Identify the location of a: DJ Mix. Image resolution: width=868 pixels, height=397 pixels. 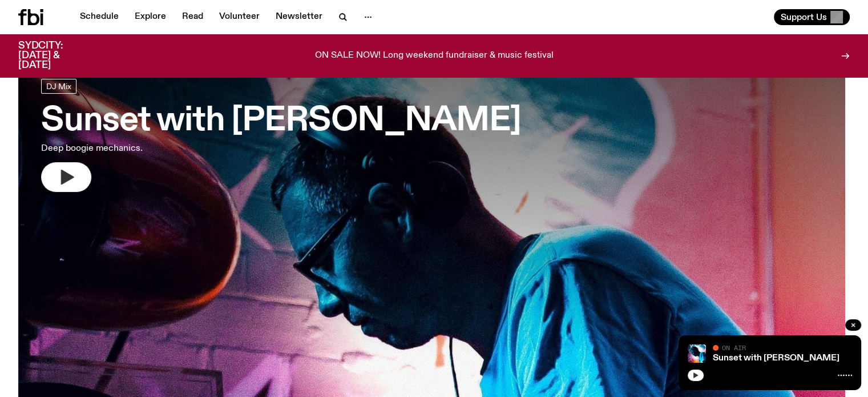
(59, 86).